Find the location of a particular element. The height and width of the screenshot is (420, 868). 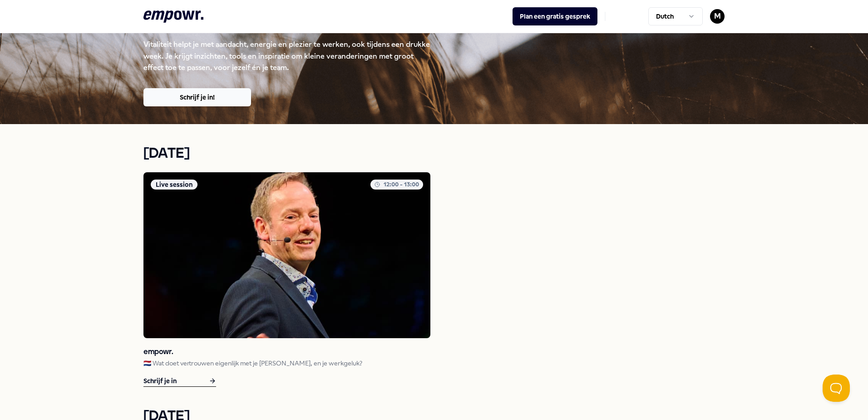

p: Vitaliteit helpt je met aandacht, energie en plezier te werken, ook tijdens een drukke week. Je k... is located at coordinates (289, 56).